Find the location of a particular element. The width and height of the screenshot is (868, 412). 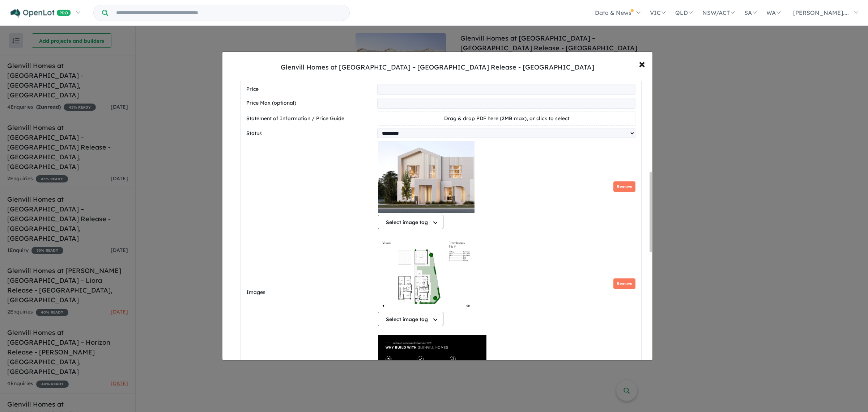

label: Statement of Information / Price Guide is located at coordinates (311, 118).